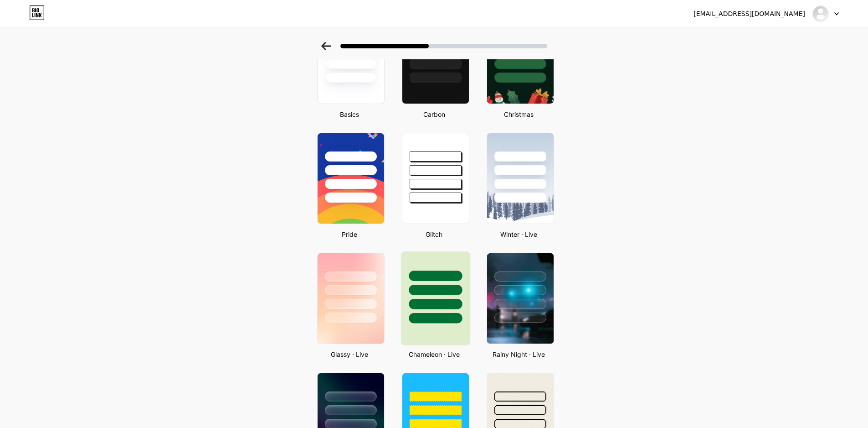  I want to click on div: Carbon, so click(435, 114).